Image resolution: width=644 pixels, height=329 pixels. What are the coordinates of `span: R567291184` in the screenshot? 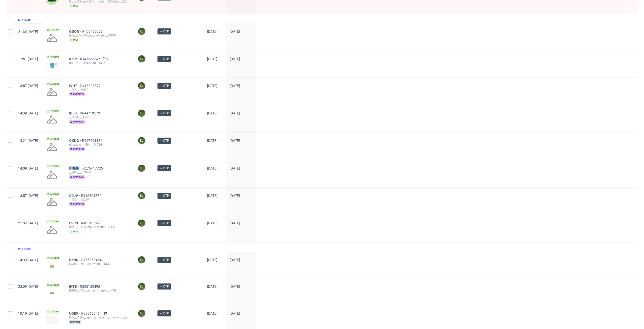 It's located at (93, 141).